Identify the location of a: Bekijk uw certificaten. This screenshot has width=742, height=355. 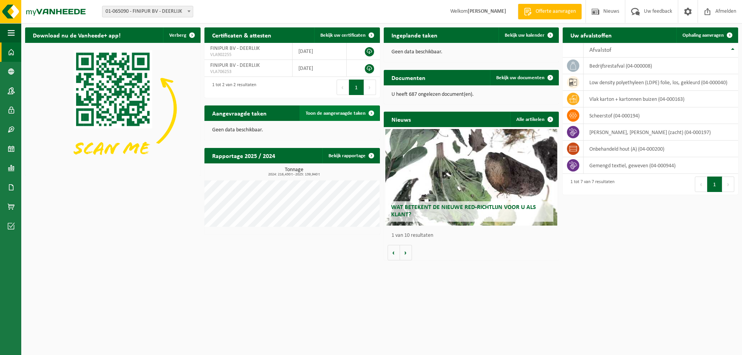
(347, 35).